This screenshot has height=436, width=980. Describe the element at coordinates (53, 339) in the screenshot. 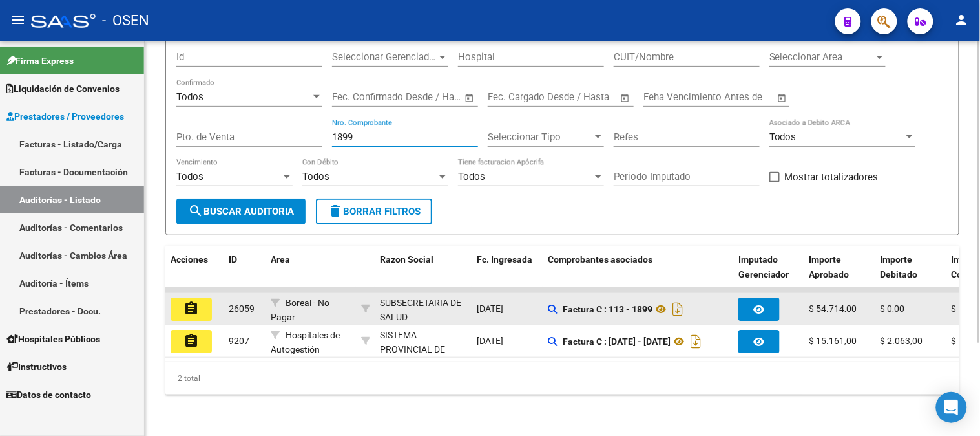

I see `span: Hospitales Públicos` at that location.